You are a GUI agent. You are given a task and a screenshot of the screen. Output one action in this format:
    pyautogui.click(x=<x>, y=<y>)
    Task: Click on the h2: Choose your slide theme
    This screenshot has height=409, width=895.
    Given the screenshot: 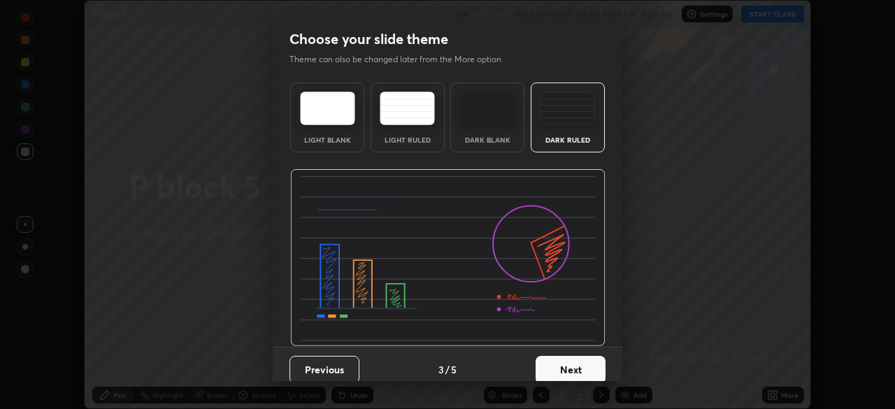 What is the action you would take?
    pyautogui.click(x=369, y=39)
    